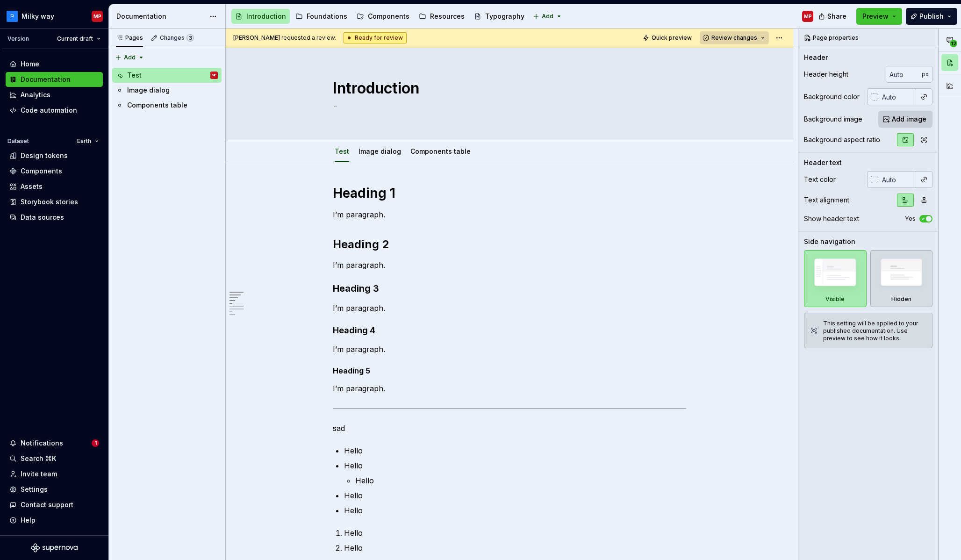  What do you see at coordinates (826, 200) in the screenshot?
I see `div: Text alignment` at bounding box center [826, 200].